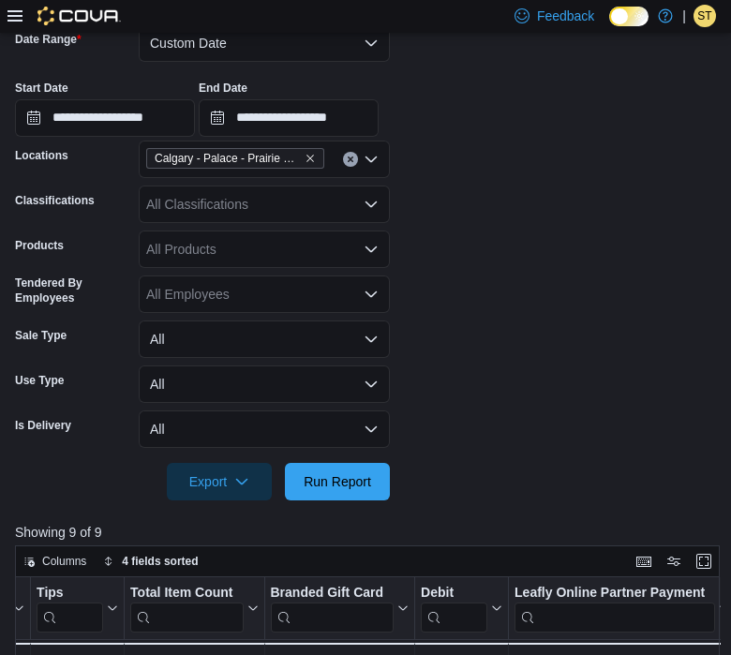  Describe the element at coordinates (565, 16) in the screenshot. I see `span: Feedback` at that location.